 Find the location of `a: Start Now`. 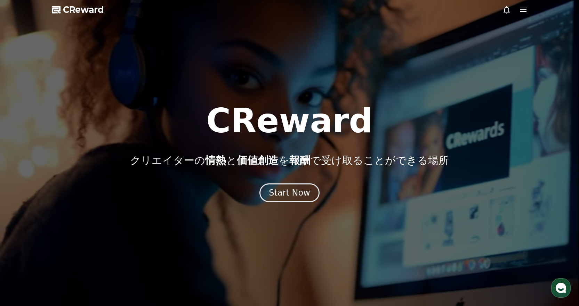

a: Start Now is located at coordinates (289, 194).